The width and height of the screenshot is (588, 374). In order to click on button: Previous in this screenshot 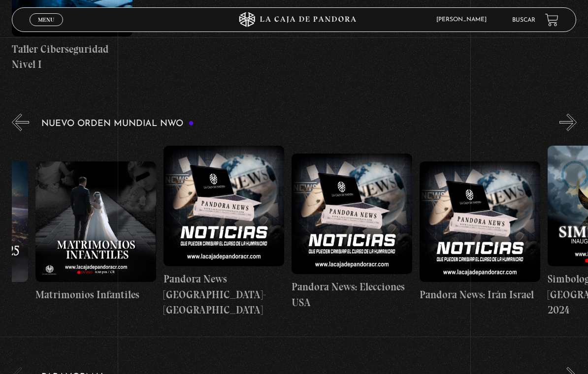, I will do `click(20, 122)`.